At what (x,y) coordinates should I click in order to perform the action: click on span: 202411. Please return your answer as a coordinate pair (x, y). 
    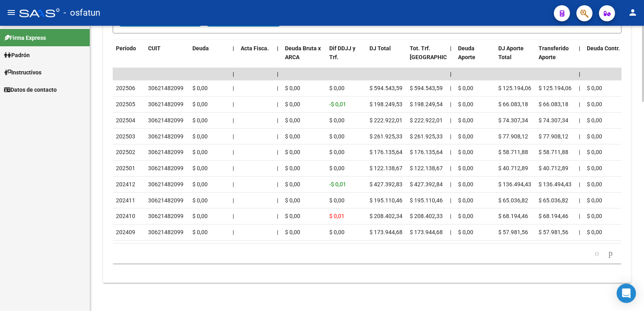
    Looking at the image, I should click on (126, 200).